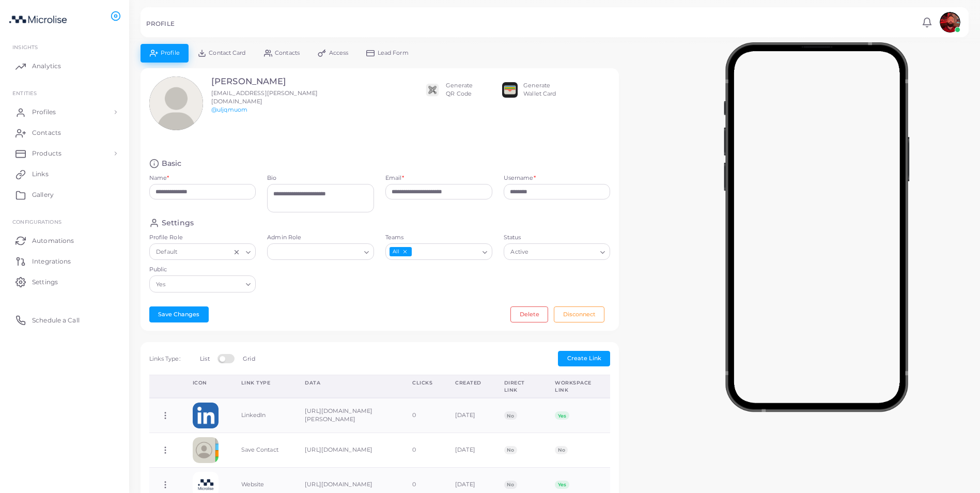 Image resolution: width=980 pixels, height=493 pixels. What do you see at coordinates (576, 386) in the screenshot?
I see `div: Workspace Link` at bounding box center [576, 386].